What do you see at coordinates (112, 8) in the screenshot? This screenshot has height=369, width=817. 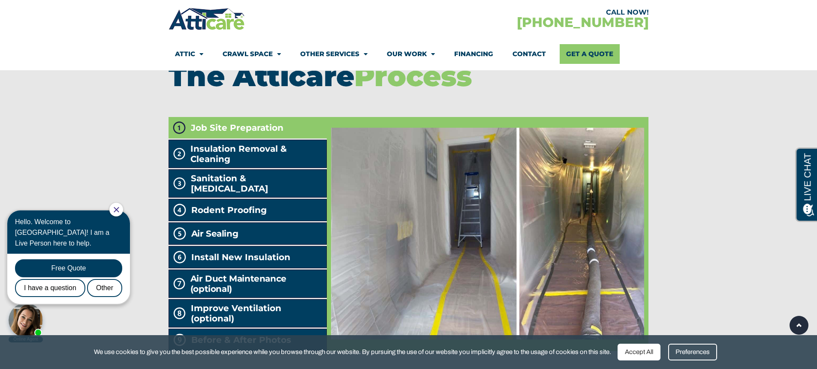 I see `a: Close Chat` at bounding box center [112, 8].